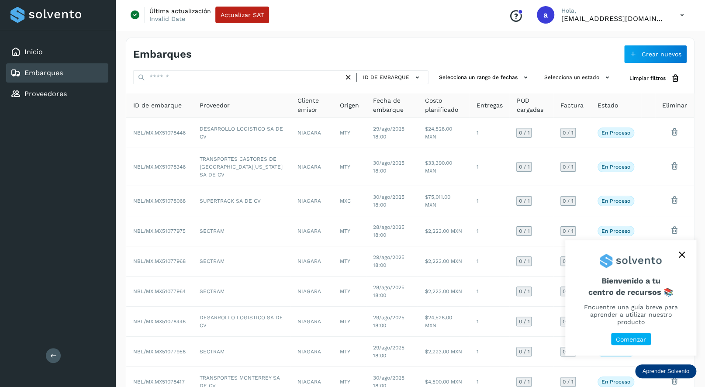  I want to click on span: Origen, so click(349, 105).